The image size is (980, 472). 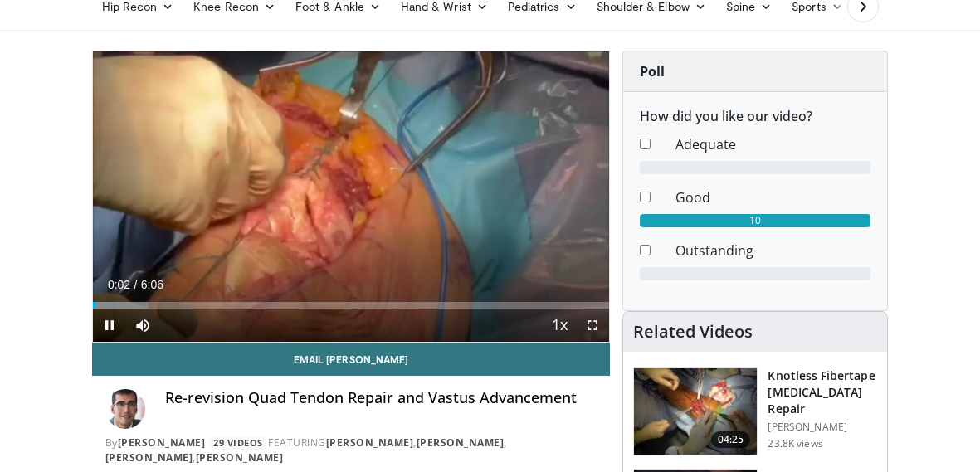 What do you see at coordinates (351, 305) in the screenshot?
I see `div: Progress Bar` at bounding box center [351, 305].